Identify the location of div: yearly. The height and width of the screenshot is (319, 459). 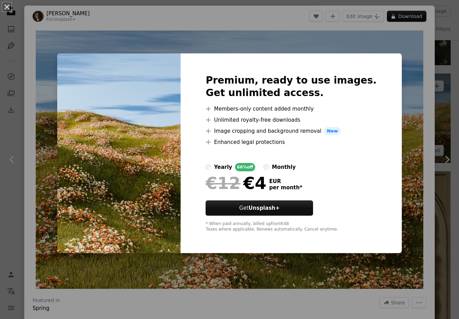
(223, 167).